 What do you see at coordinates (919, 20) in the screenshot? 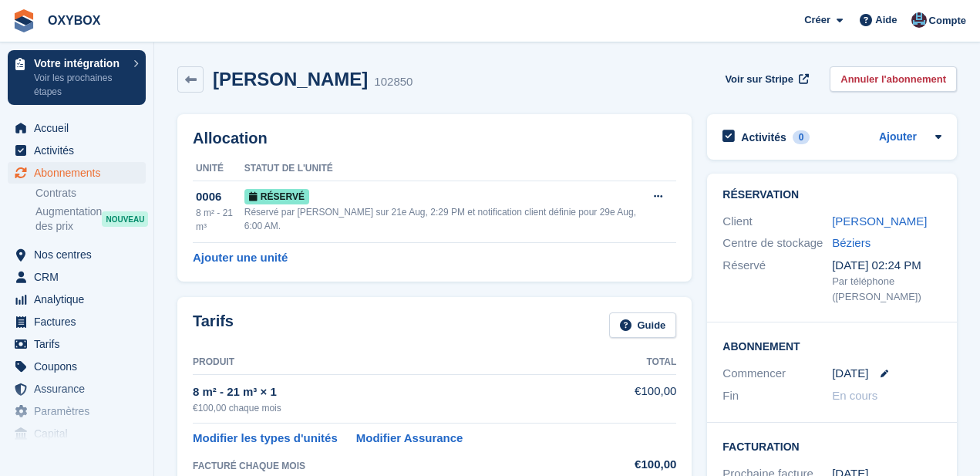
I see `img: Oriana Devaux` at bounding box center [919, 20].